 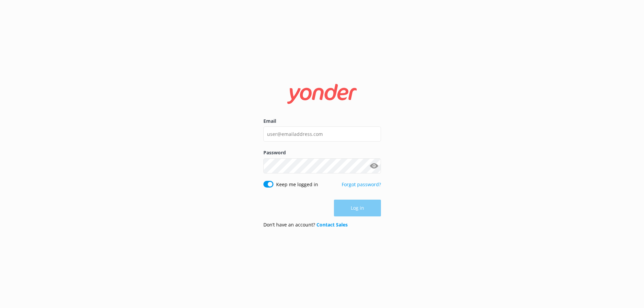 I want to click on button: Show password, so click(x=374, y=166).